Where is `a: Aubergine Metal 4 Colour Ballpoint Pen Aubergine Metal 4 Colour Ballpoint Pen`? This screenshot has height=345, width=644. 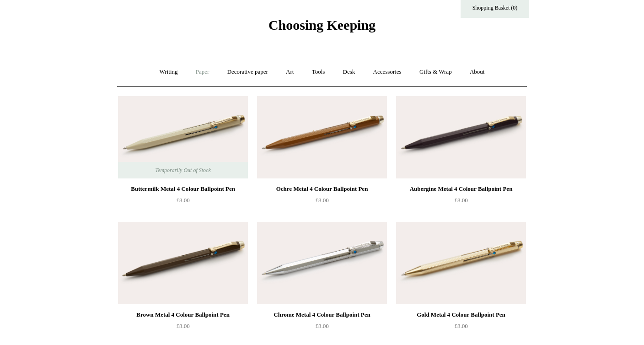 a: Aubergine Metal 4 Colour Ballpoint Pen Aubergine Metal 4 Colour Ballpoint Pen is located at coordinates (461, 137).